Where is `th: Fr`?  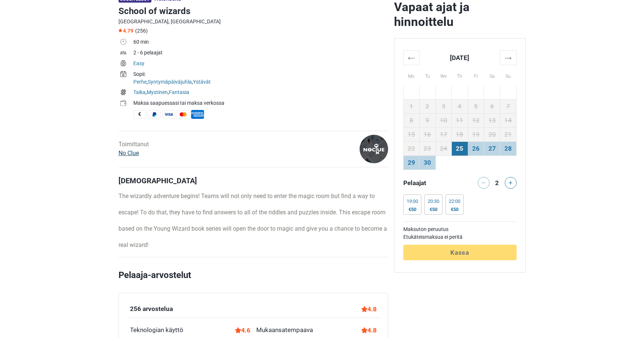
th: Fr is located at coordinates (476, 75).